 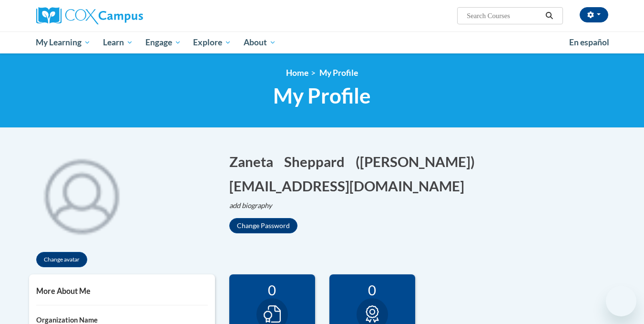 What do you see at coordinates (260, 43) in the screenshot?
I see `span: About` at bounding box center [260, 43].